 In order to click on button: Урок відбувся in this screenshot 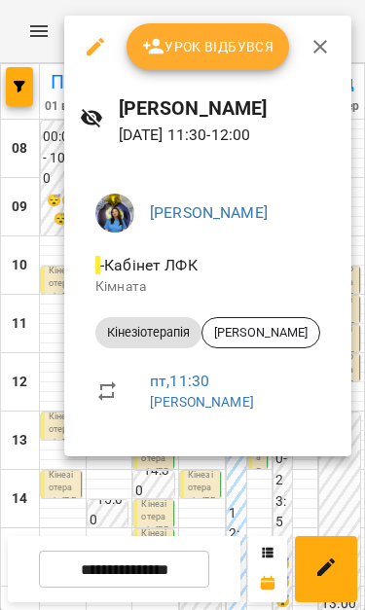, I will do `click(208, 47)`.